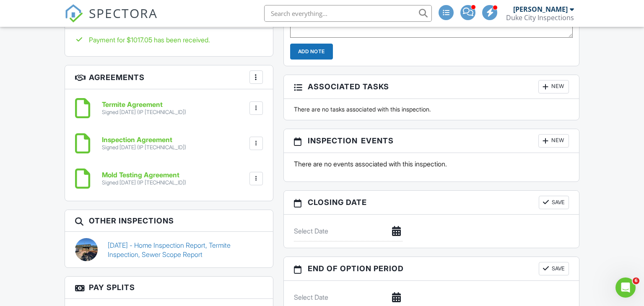  I want to click on p: There are no events associated with this inspection., so click(432, 164).